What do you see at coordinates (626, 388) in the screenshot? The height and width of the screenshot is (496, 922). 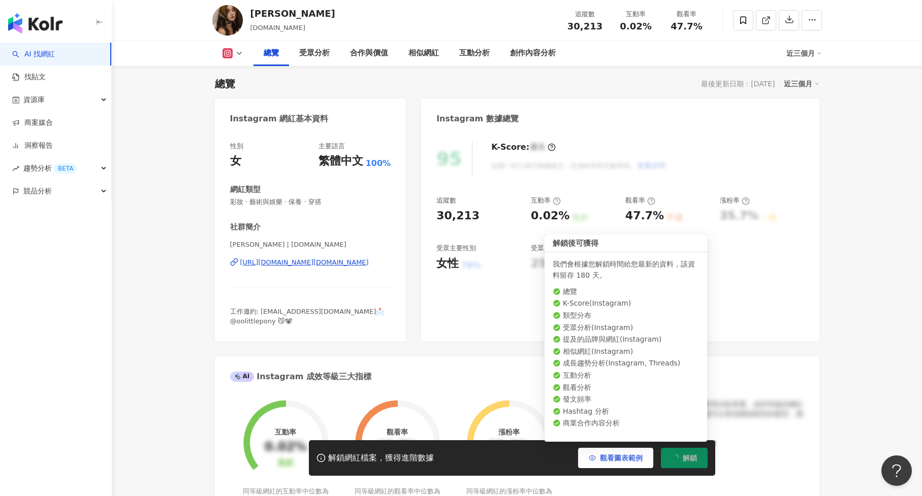 I see `li: 觀看分析` at bounding box center [626, 388].